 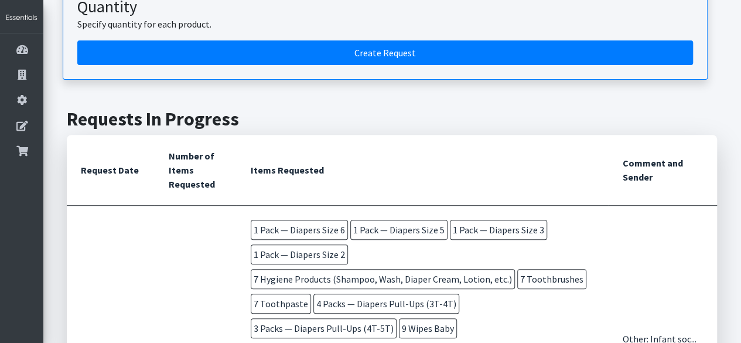 I want to click on span: 1 Pack — Diapers Size 6, so click(x=299, y=230).